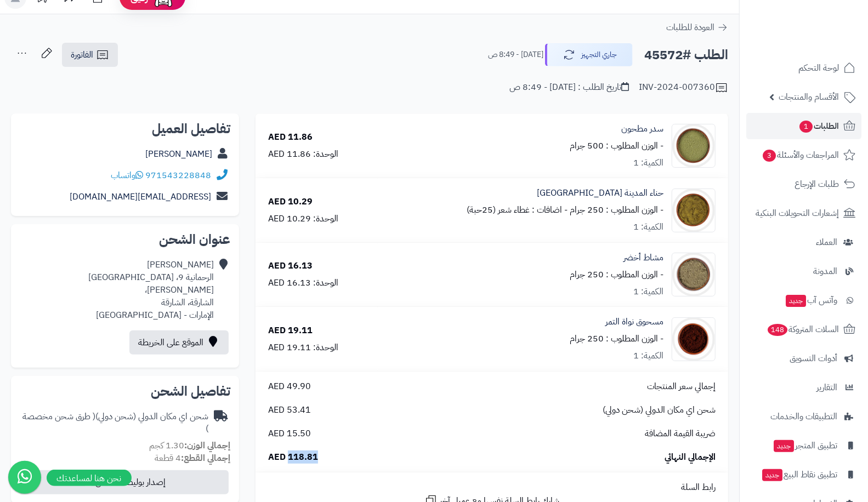 Image resolution: width=868 pixels, height=502 pixels. Describe the element at coordinates (125, 391) in the screenshot. I see `h2: تفاصيل الشحن` at that location.